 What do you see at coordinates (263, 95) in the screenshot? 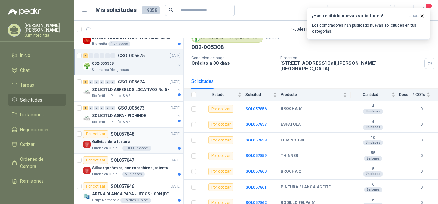
I see `th: Solicitud` at bounding box center [263, 95].